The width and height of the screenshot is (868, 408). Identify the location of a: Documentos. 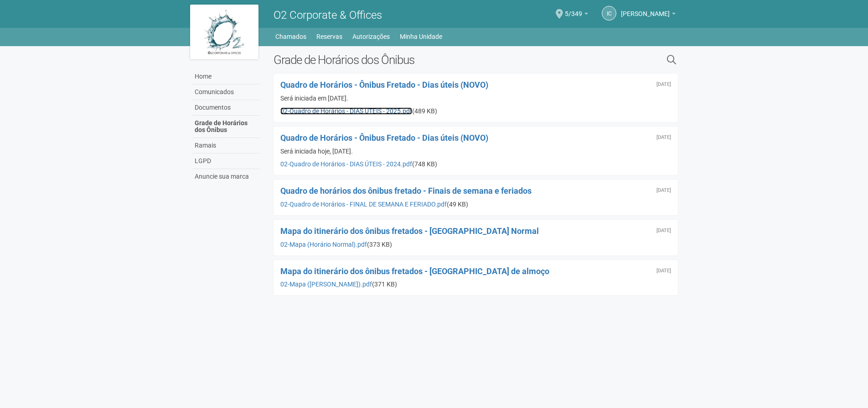
(226, 107).